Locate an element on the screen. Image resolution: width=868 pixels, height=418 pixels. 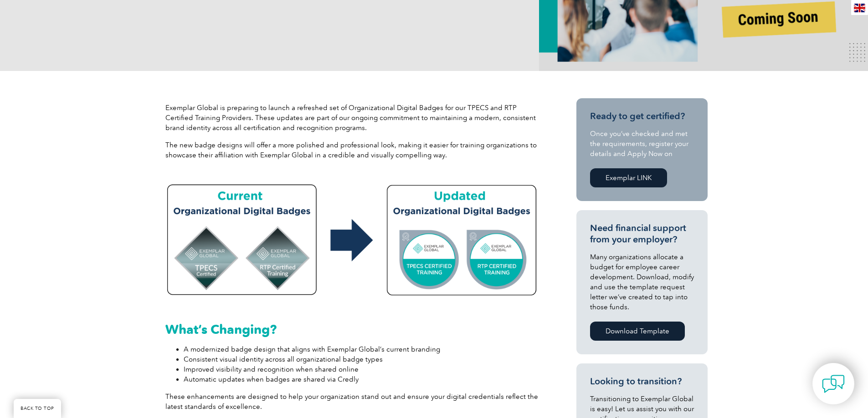
p: The new badge designs will offer a more polished and professional look, making it easier for trai... is located at coordinates (352, 150).